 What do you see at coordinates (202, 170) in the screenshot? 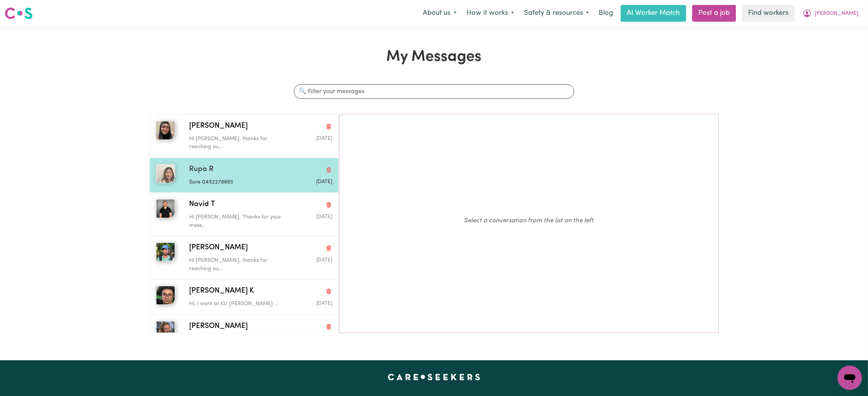
I see `span: Rupa R` at bounding box center [202, 170].